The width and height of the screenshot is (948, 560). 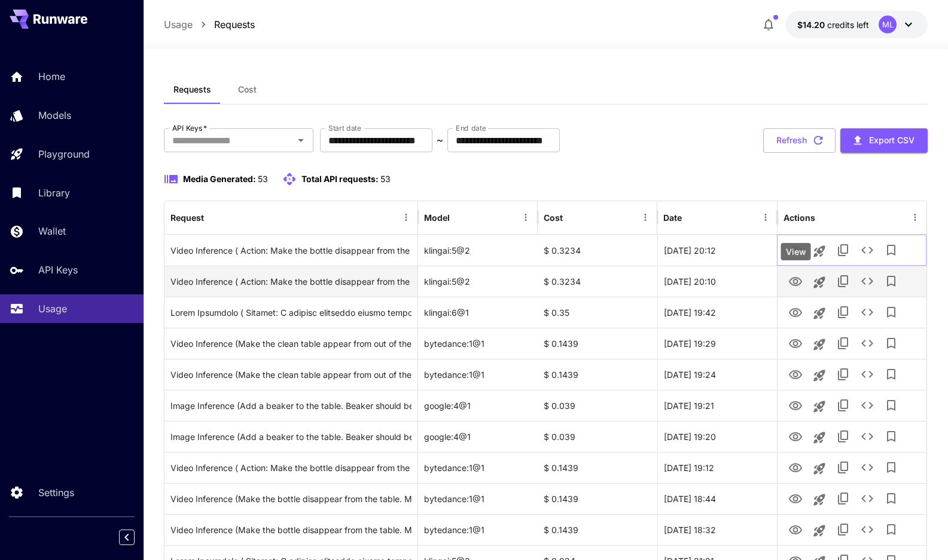 I want to click on p: Wallet, so click(x=52, y=231).